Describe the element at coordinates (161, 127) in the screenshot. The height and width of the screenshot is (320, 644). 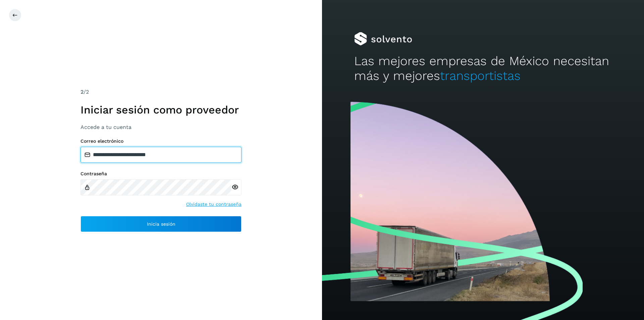
I see `h3: Accede a tu cuenta` at that location.